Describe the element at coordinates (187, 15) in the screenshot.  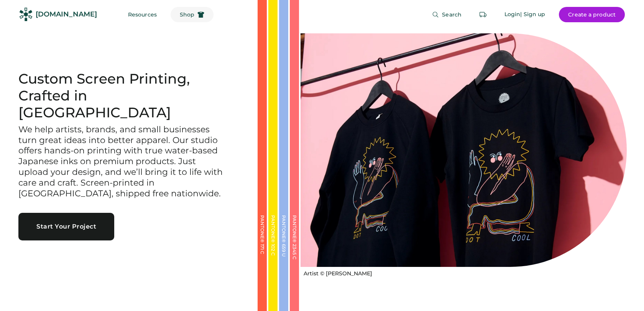
I see `span: Shop` at that location.